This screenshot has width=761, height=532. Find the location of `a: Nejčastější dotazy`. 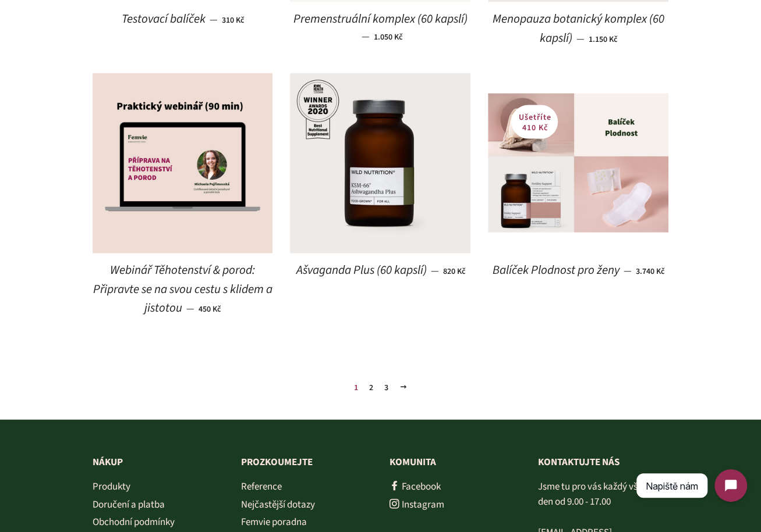

a: Nejčastější dotazy is located at coordinates (277, 505).